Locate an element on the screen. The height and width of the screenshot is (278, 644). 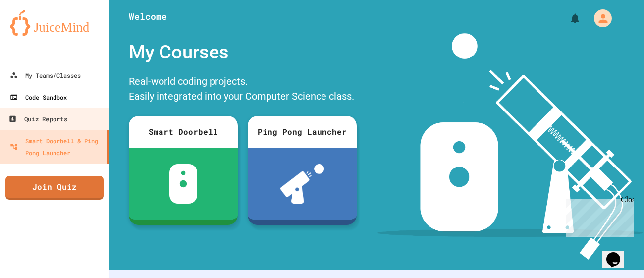
div: Real-world coding projects. Easily integrated into your Computer Science class. is located at coordinates (243, 89).